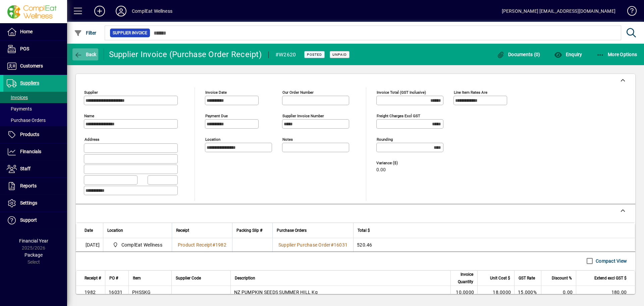 The image size is (644, 306). What do you see at coordinates (298, 92) in the screenshot?
I see `mat-label: Our order number` at bounding box center [298, 92].